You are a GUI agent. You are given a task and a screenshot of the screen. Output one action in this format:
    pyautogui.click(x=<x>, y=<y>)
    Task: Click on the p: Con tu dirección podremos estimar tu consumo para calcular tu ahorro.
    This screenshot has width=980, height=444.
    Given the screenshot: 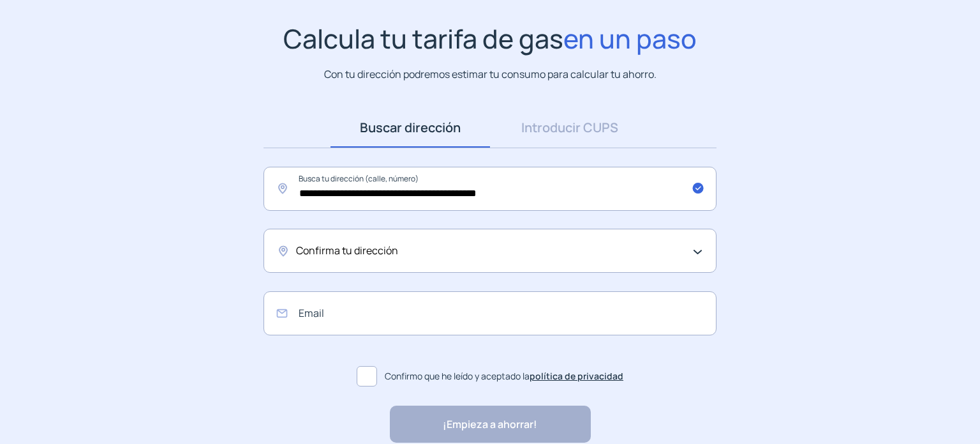 What is the action you would take?
    pyautogui.click(x=490, y=74)
    